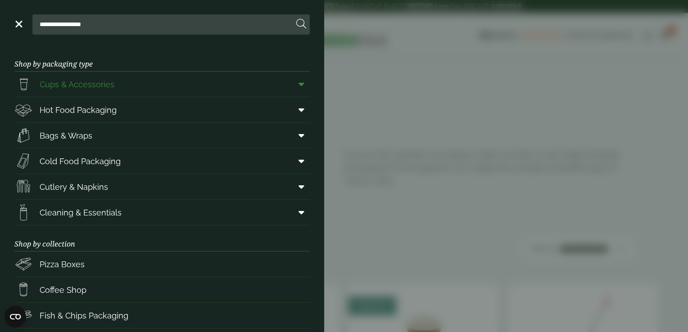 This screenshot has width=688, height=332. What do you see at coordinates (162, 290) in the screenshot?
I see `a: Coffee Shop` at bounding box center [162, 290].